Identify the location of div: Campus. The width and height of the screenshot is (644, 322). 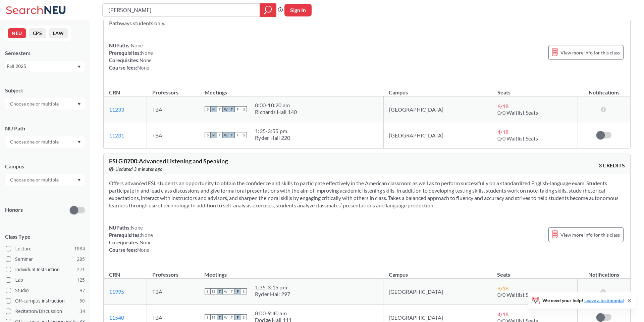
(45, 166).